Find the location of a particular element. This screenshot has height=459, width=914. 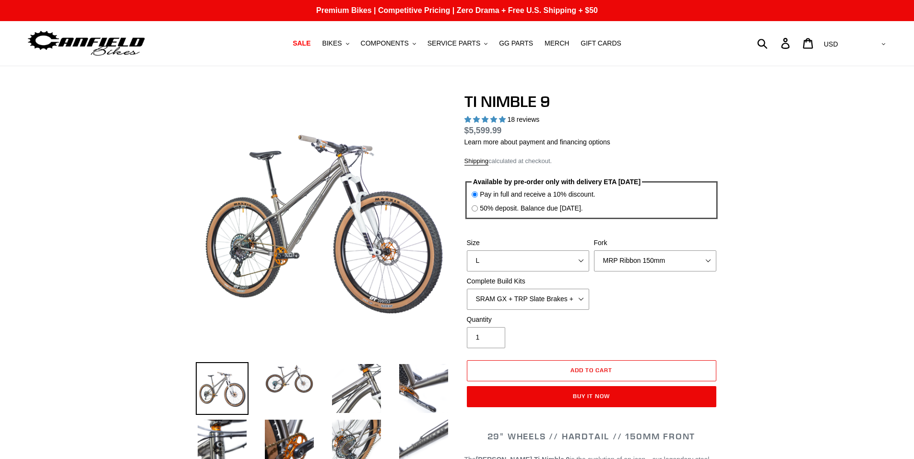

a: GG PARTS is located at coordinates (516, 43).